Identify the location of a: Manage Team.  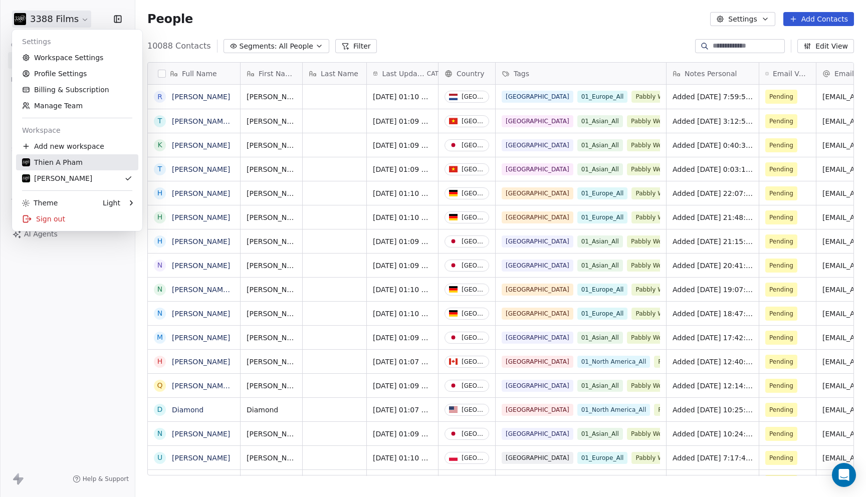
(77, 106).